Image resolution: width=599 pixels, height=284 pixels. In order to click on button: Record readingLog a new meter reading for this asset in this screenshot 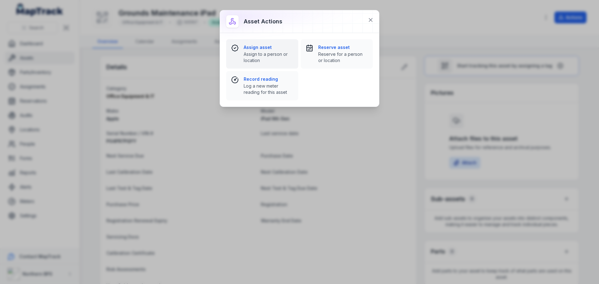, I will do `click(262, 86)`.